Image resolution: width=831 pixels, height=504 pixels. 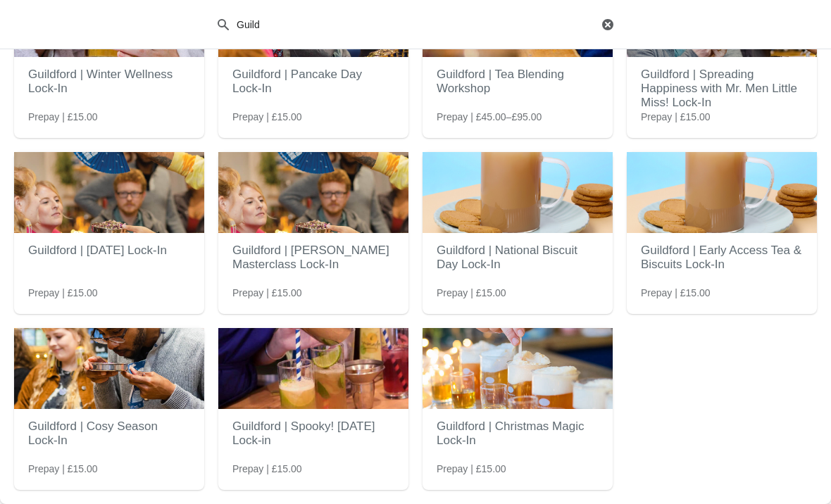 I want to click on h2: Guildford | Early Access Tea & Biscuits Lock-In, so click(x=722, y=258).